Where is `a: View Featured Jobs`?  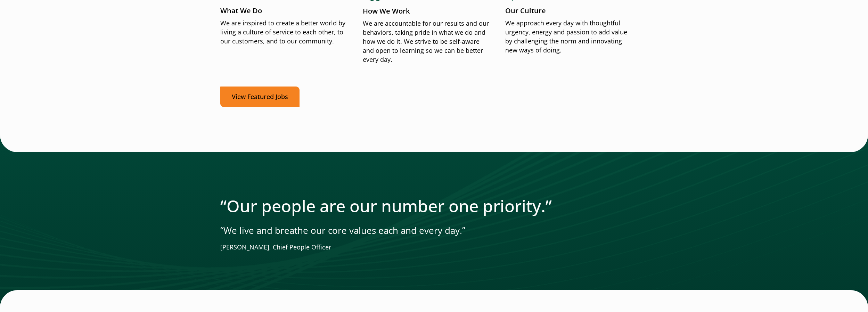 a: View Featured Jobs is located at coordinates (260, 97).